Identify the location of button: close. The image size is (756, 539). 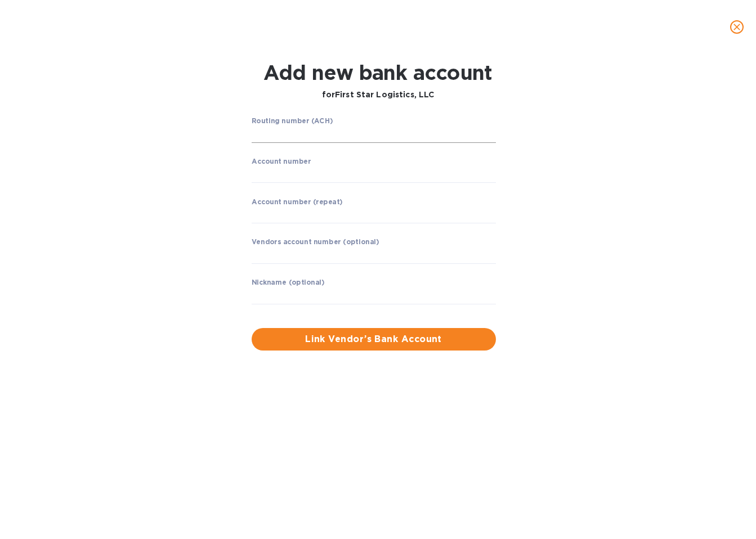
(736, 27).